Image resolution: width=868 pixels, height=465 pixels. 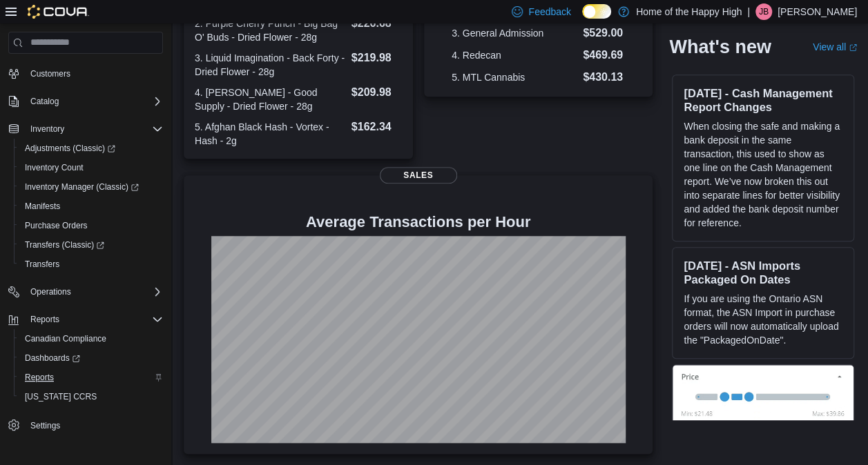 What do you see at coordinates (45, 426) in the screenshot?
I see `a: Settings` at bounding box center [45, 426].